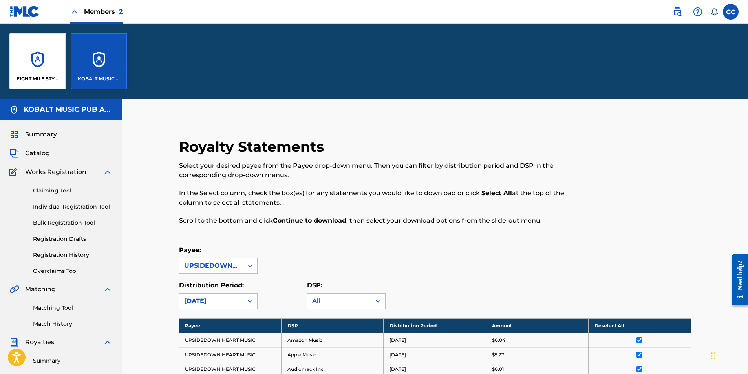  Describe the element at coordinates (339, 301) in the screenshot. I see `div: All` at that location.